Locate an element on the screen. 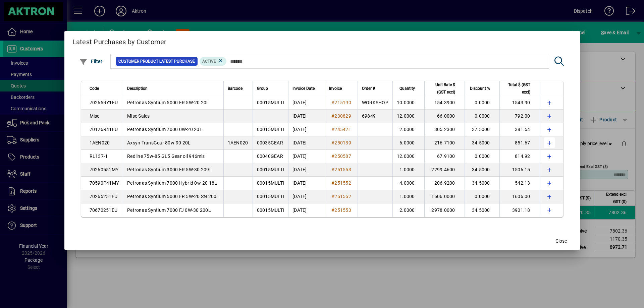 This screenshot has width=644, height=308. a: #245421 is located at coordinates (341, 129).